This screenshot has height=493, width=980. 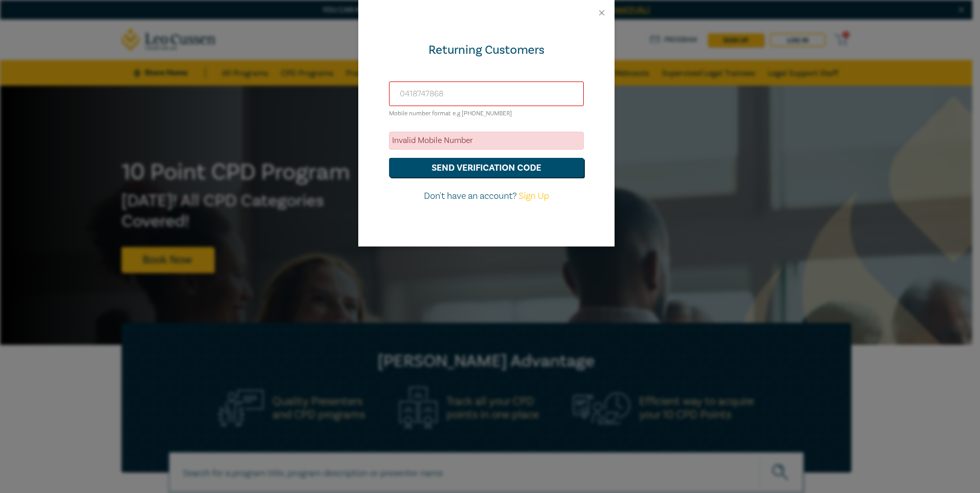 What do you see at coordinates (602, 13) in the screenshot?
I see `button: Close` at bounding box center [602, 13].